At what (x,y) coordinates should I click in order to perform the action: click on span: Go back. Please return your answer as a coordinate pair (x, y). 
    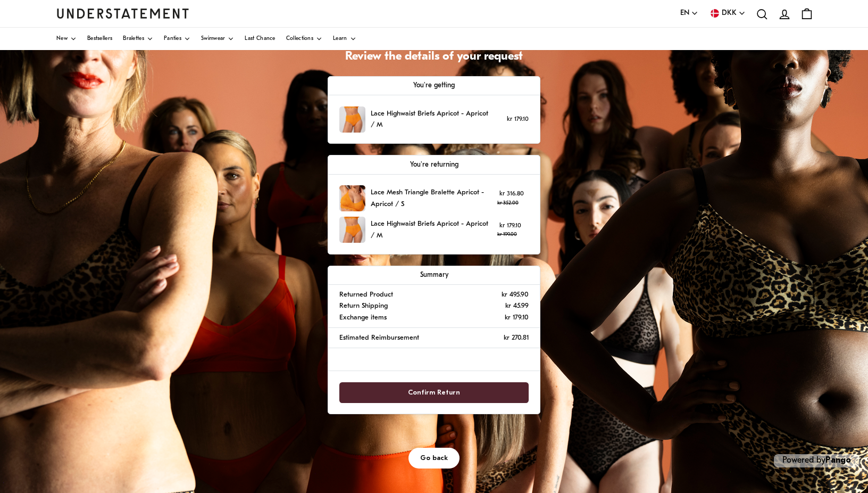
    Looking at the image, I should click on (434, 458).